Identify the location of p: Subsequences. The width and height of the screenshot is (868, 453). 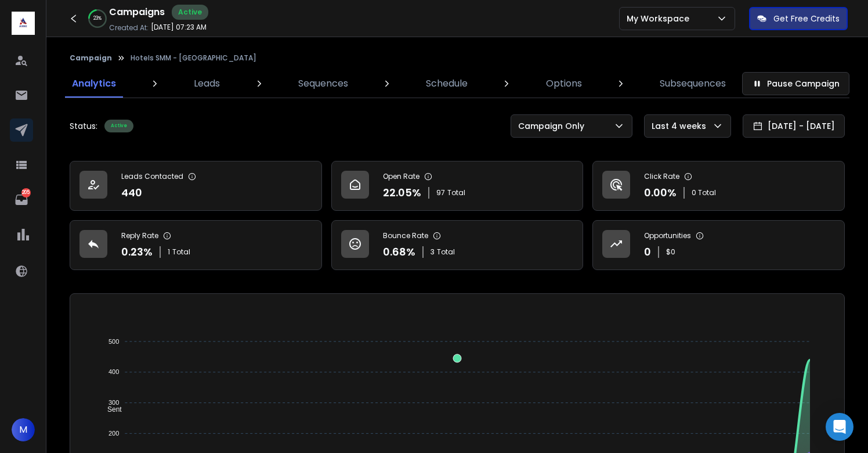
(693, 84).